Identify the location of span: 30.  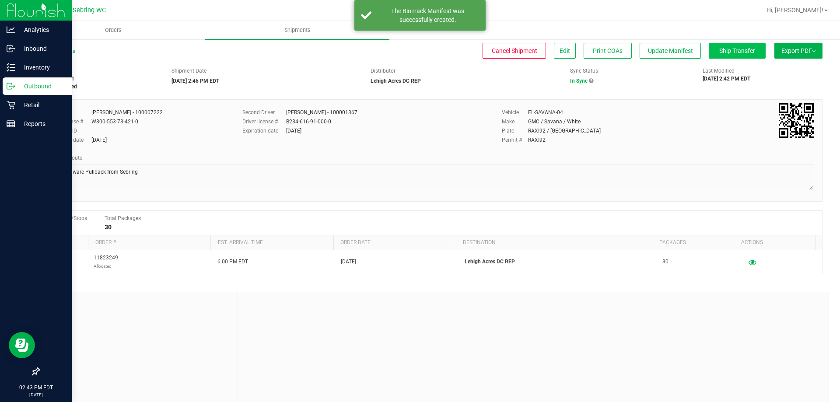
(666, 262).